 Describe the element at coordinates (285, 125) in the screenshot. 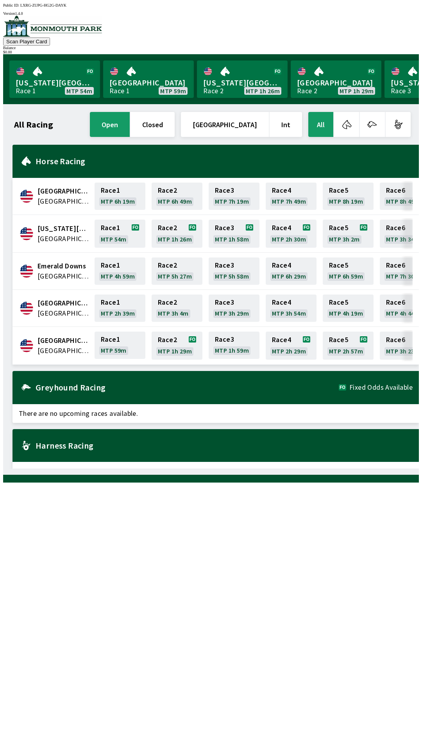

I see `button: Int` at that location.